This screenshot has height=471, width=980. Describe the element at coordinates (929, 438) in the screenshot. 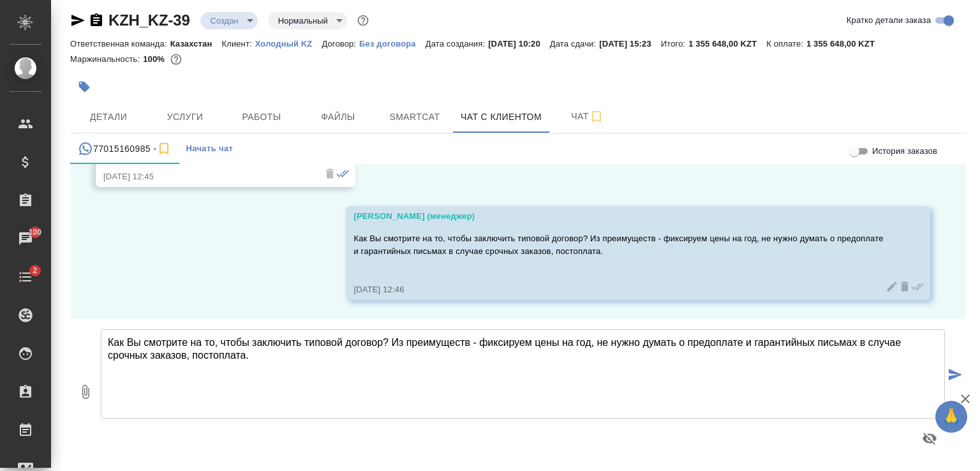

I see `button: Предпросмотр` at that location.